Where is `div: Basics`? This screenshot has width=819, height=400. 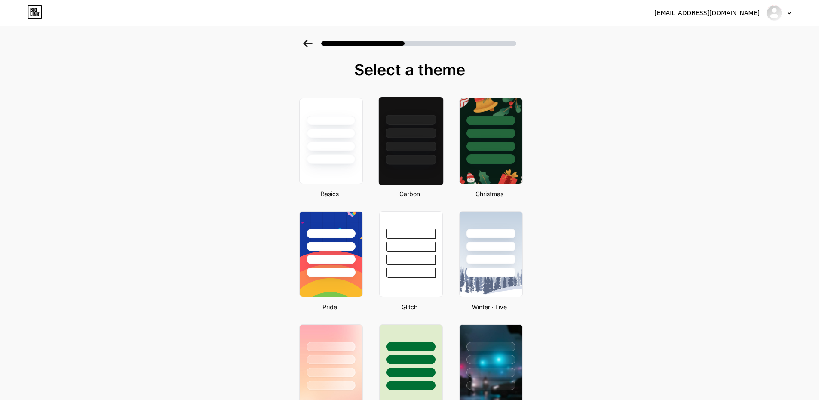
div: Basics is located at coordinates (330, 194).